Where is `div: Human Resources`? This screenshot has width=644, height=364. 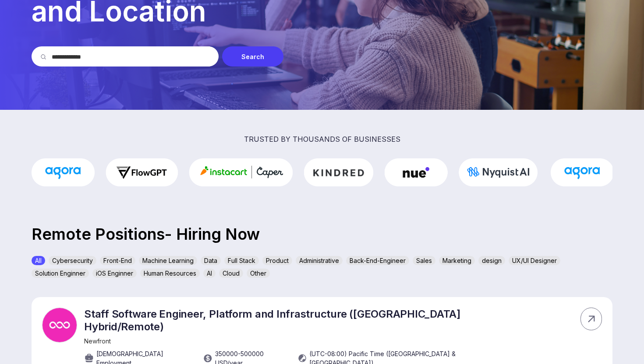
div: Human Resources is located at coordinates (170, 273).